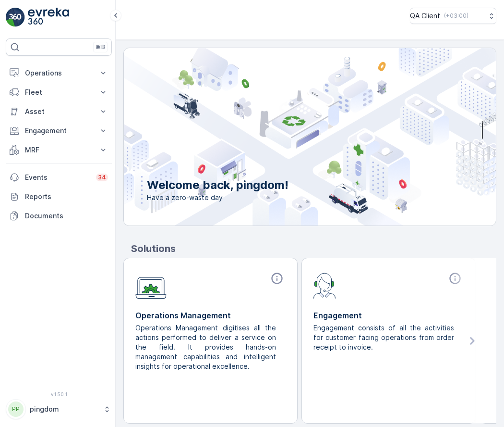 This screenshot has height=427, width=504. I want to click on p: ⌘B, so click(100, 47).